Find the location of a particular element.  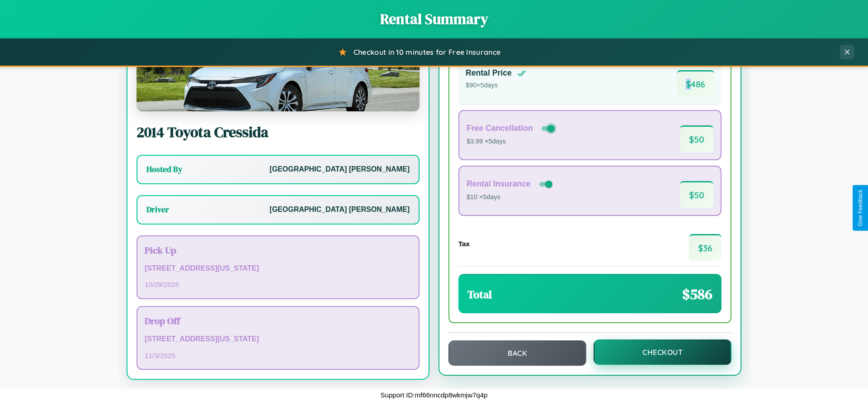

button: Checkout is located at coordinates (662, 352).